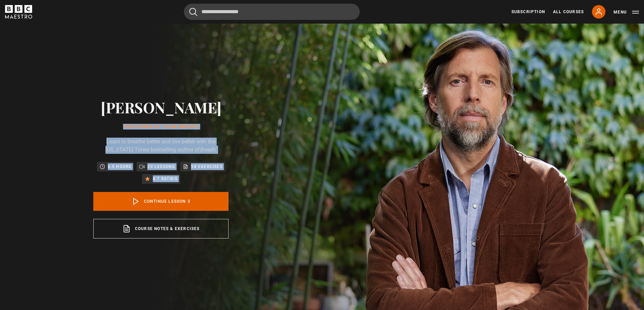 The image size is (644, 310). Describe the element at coordinates (19, 12) in the screenshot. I see `a: BBC Maestro` at that location.